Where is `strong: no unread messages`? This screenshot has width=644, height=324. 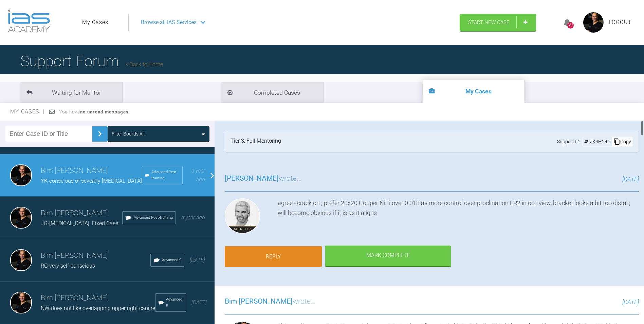
strong: no unread messages is located at coordinates (105, 112).